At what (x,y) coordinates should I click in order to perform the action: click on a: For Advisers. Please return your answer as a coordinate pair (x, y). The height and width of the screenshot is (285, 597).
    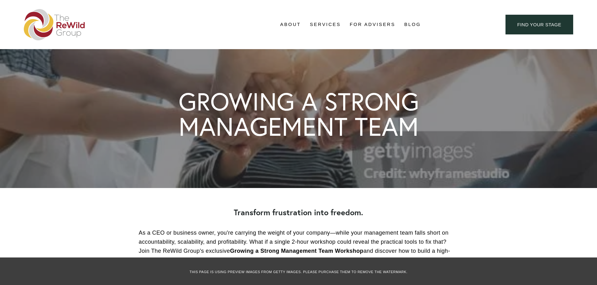
    Looking at the image, I should click on (372, 25).